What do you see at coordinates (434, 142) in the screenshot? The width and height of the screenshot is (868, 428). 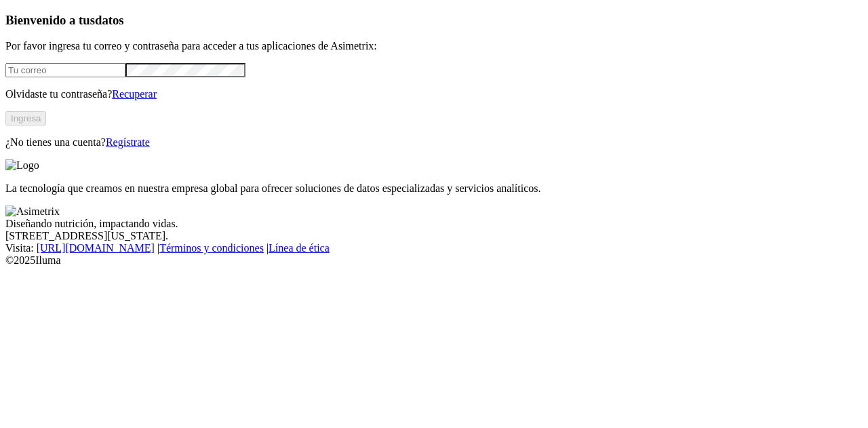 I see `p: ¿No tienes una cuenta?` at bounding box center [434, 142].